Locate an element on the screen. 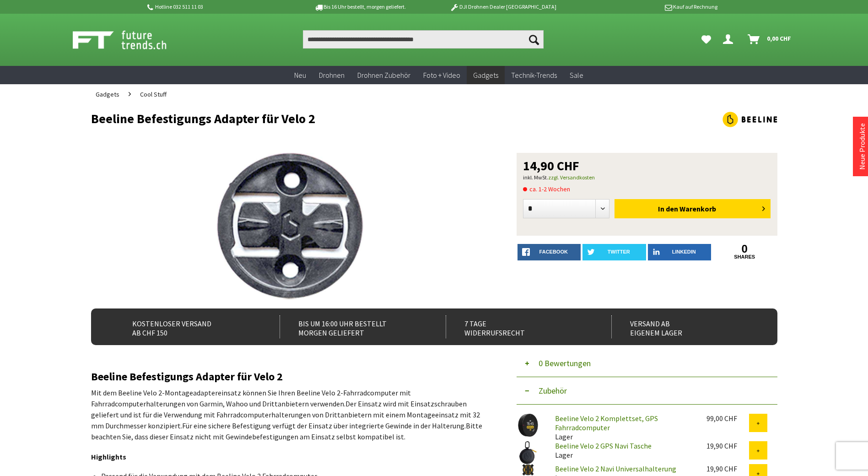  img: Shop Futuretrends - zur Startseite wechseln is located at coordinates (130, 39).